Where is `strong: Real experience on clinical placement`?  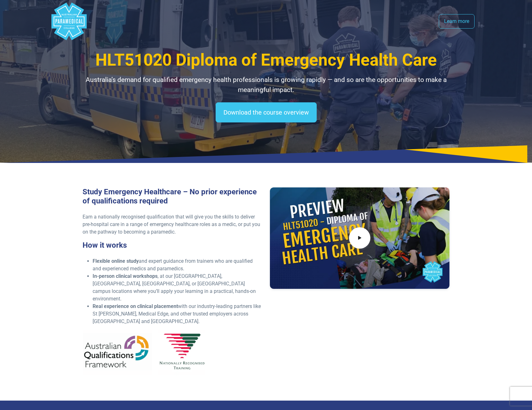 strong: Real experience on clinical placement is located at coordinates (136, 306).